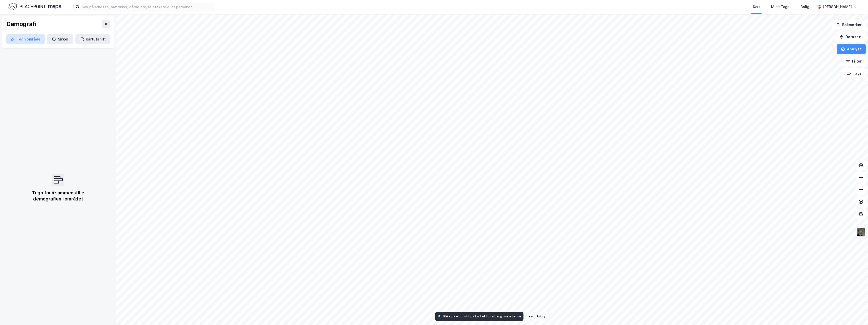  Describe the element at coordinates (780, 7) in the screenshot. I see `div: Mine Tags` at that location.